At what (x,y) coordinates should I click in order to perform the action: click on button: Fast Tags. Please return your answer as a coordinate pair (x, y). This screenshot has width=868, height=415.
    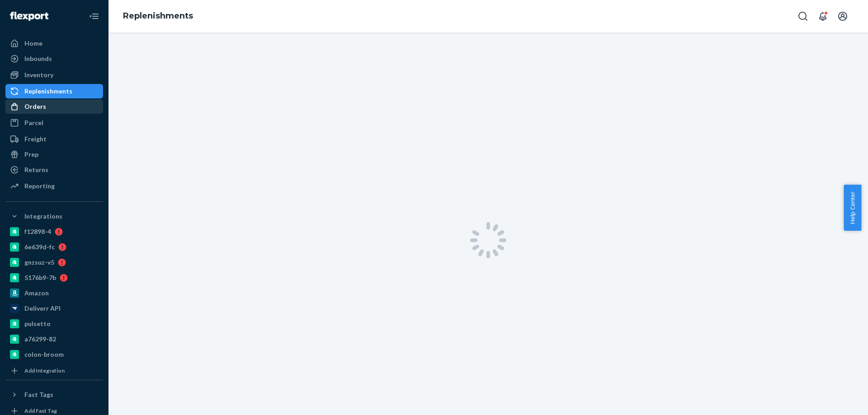
    Looking at the image, I should click on (54, 395).